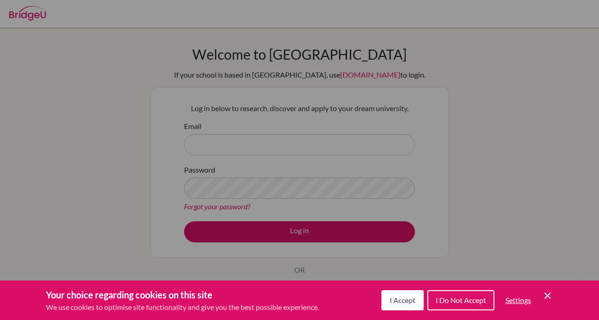  Describe the element at coordinates (182, 295) in the screenshot. I see `h3: Your choice regarding cookies on this site` at that location.